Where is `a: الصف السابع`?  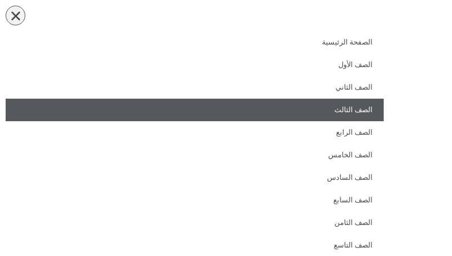
a: الصف السابع is located at coordinates (195, 200).